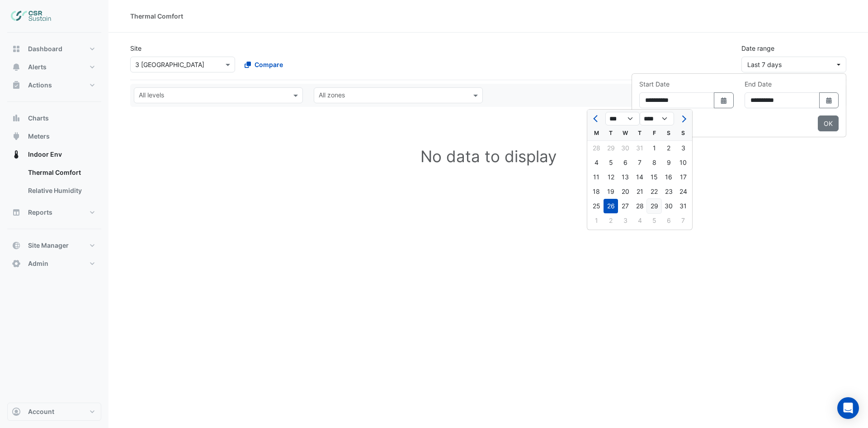  What do you see at coordinates (37, 67) in the screenshot?
I see `span: Alerts` at bounding box center [37, 67].